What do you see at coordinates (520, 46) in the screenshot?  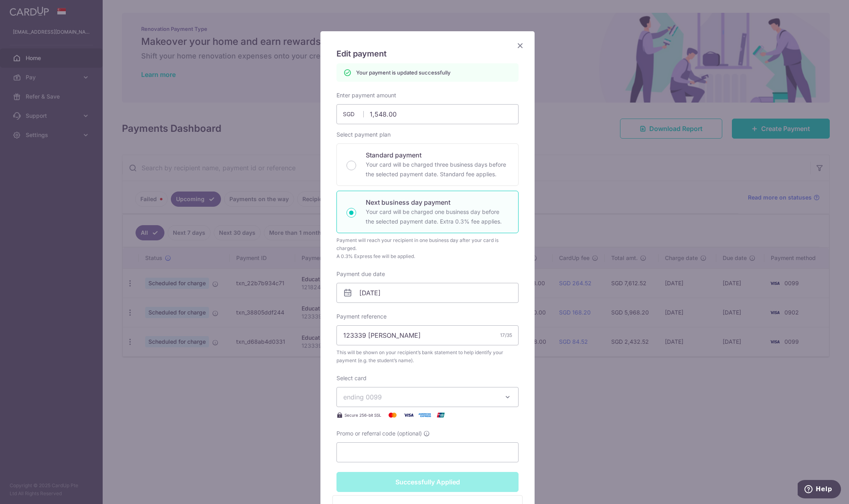 I see `button: Close` at bounding box center [520, 46].